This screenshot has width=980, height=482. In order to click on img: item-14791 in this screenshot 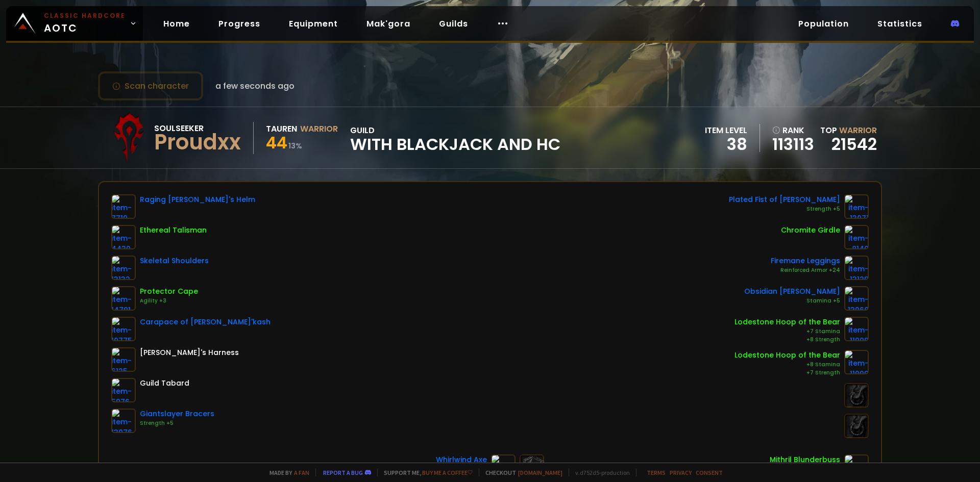, I will do `click(123, 298)`.